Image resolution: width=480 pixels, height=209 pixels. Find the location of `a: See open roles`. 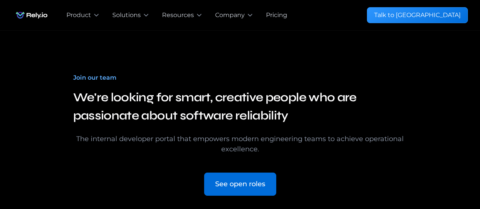

a: See open roles is located at coordinates (240, 184).